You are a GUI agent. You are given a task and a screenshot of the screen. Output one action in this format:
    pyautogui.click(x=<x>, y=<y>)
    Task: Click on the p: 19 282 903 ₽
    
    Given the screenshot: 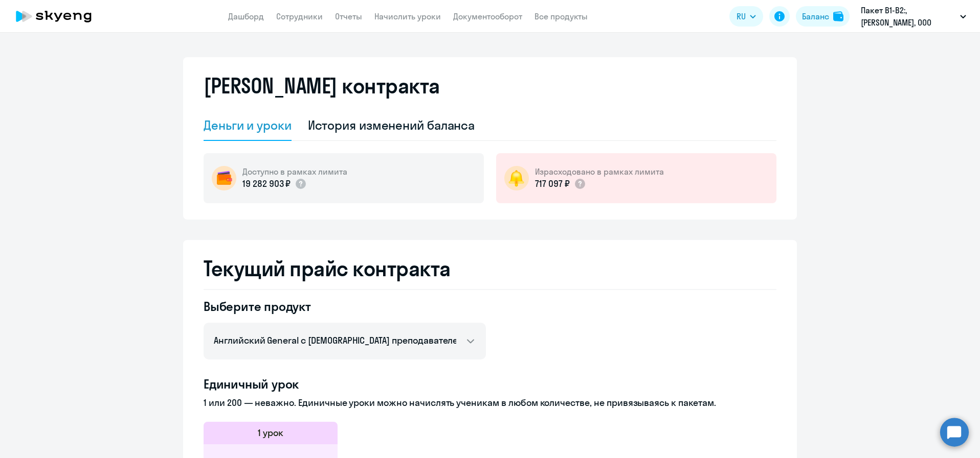 What is the action you would take?
    pyautogui.click(x=266, y=184)
    